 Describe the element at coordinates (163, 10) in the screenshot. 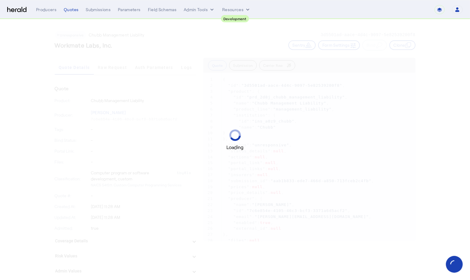

I see `div: Field Schemas` at that location.